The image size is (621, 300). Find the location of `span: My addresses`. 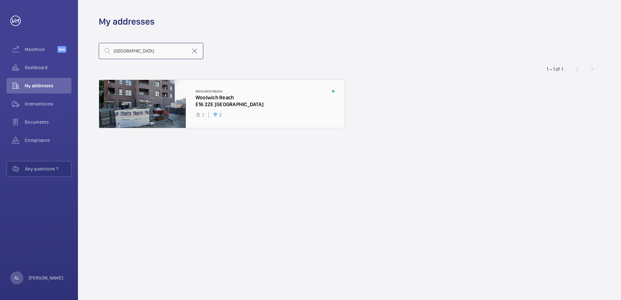

span: My addresses is located at coordinates (48, 86).